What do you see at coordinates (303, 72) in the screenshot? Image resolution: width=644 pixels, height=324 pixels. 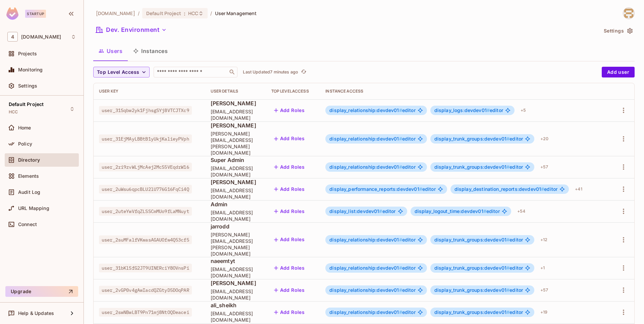 I see `span: Click to refresh data` at bounding box center [303, 72].